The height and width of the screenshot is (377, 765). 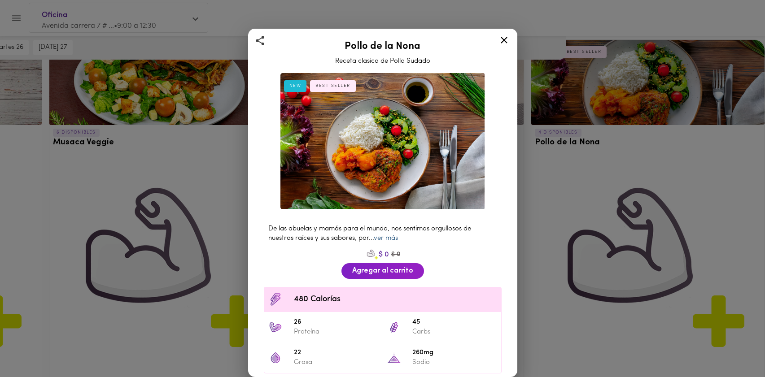 What do you see at coordinates (295, 86) in the screenshot?
I see `div: NEW` at bounding box center [295, 86].